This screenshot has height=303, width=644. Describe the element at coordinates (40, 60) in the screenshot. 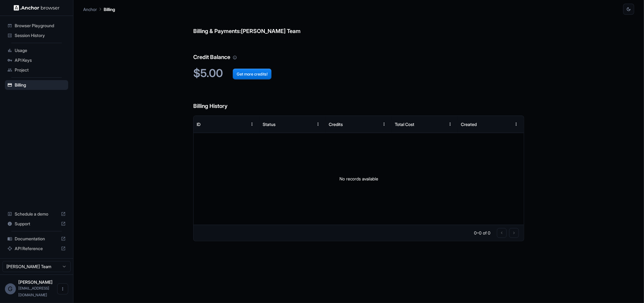

I see `span: API Keys` at that location.